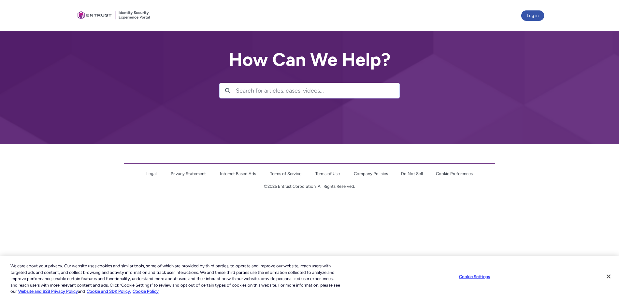 The height and width of the screenshot is (298, 619). Describe the element at coordinates (411, 173) in the screenshot. I see `a: Do Not Sell` at that location.